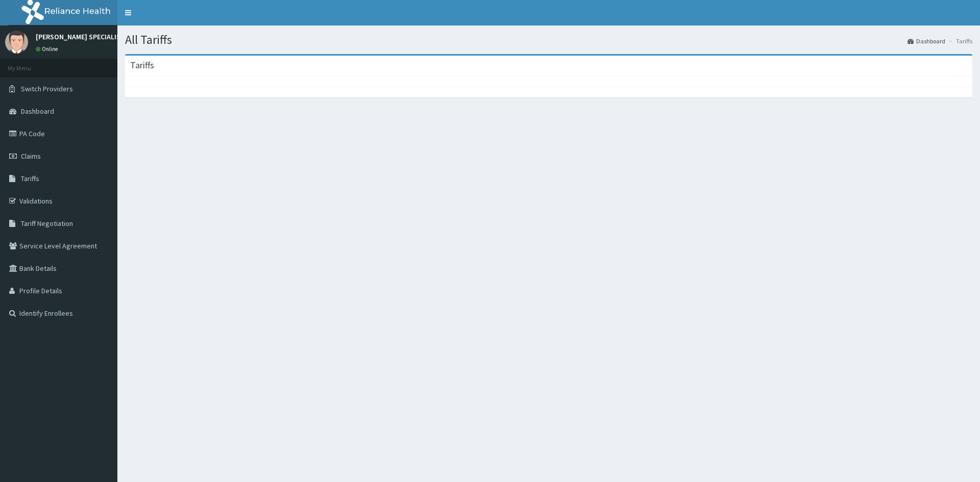  I want to click on h3: Tariffs, so click(142, 65).